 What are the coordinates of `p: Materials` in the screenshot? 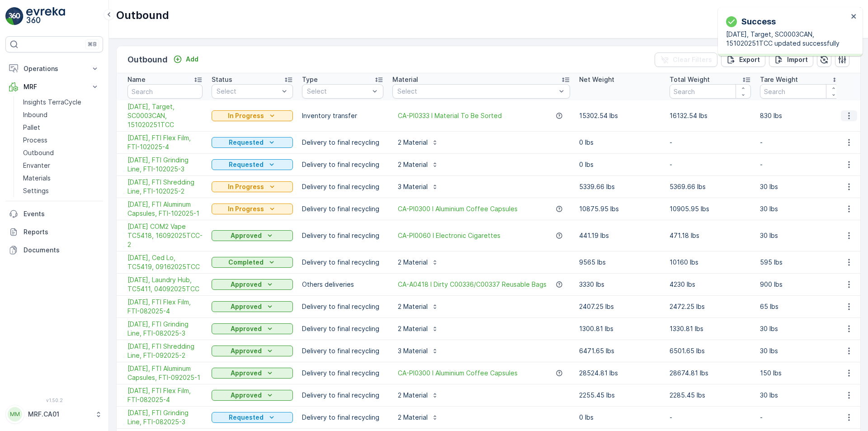 It's located at (37, 178).